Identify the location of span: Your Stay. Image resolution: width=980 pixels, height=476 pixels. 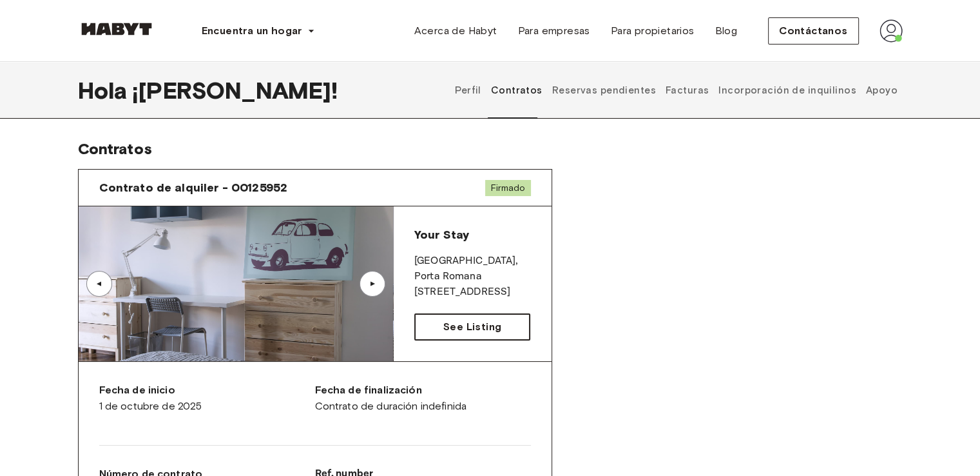
(441, 235).